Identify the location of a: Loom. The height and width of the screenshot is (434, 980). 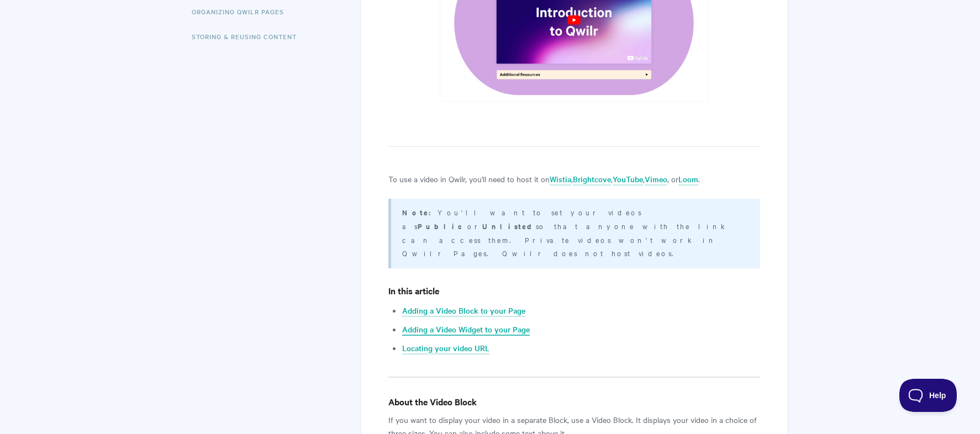
(688, 179).